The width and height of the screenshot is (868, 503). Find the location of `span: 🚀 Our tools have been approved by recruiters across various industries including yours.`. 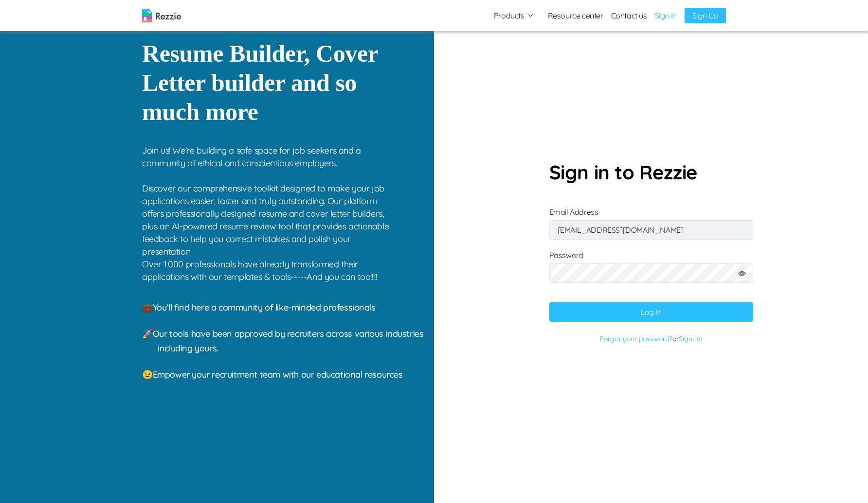

span: 🚀 Our tools have been approved by recruiters across various industries including yours. is located at coordinates (283, 340).